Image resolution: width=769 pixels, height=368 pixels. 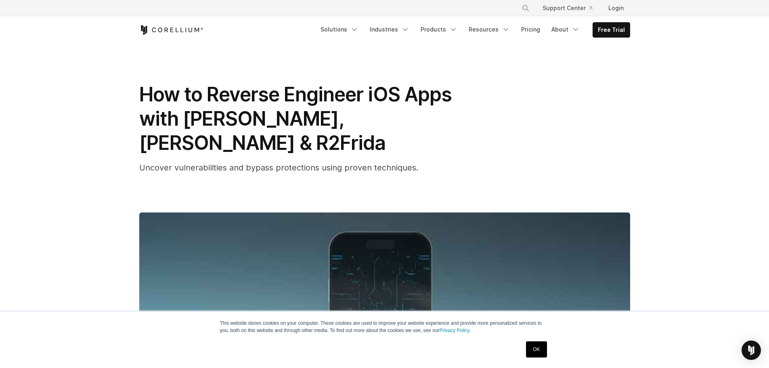 I want to click on span: Uncover vulnerabilities and bypass protections using proven techniques., so click(x=278, y=167).